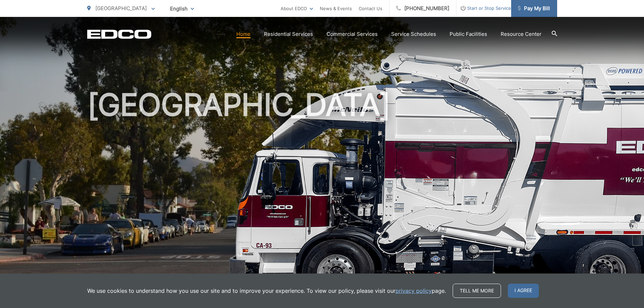 Image resolution: width=644 pixels, height=308 pixels. I want to click on a: News & Events, so click(336, 8).